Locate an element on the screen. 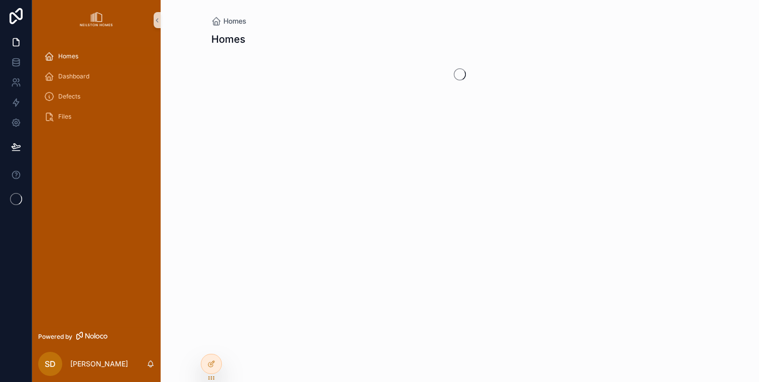  a: Defects is located at coordinates (96, 96).